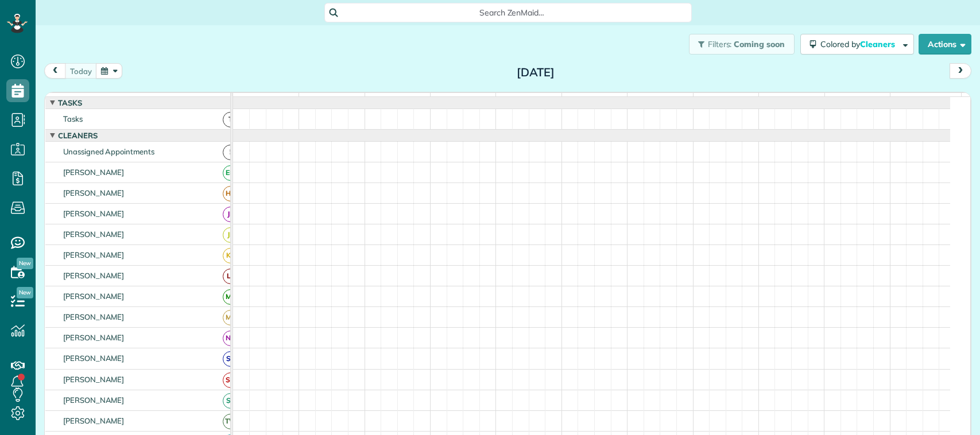 This screenshot has width=980, height=435. What do you see at coordinates (760, 45) in the screenshot?
I see `span: Coming soon` at bounding box center [760, 45].